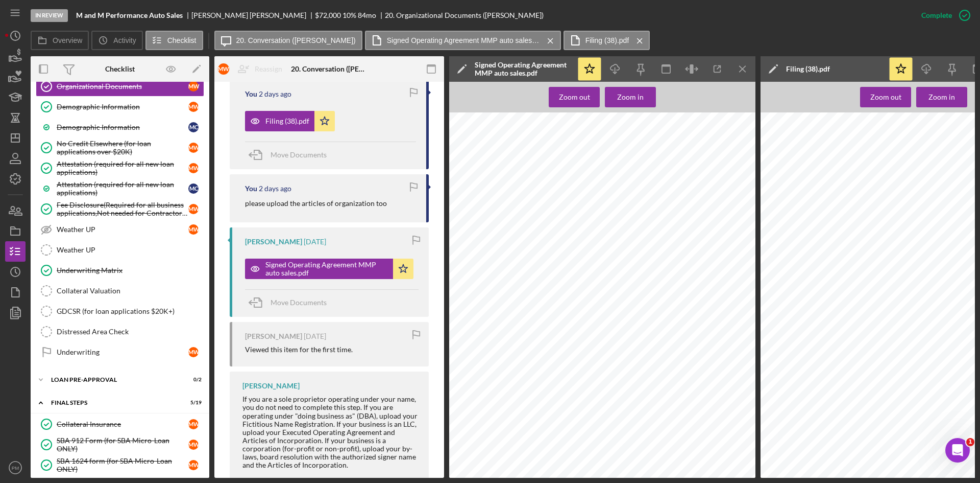 The image size is (980, 483). Describe the element at coordinates (182, 40) in the screenshot. I see `label: Checklist` at that location.